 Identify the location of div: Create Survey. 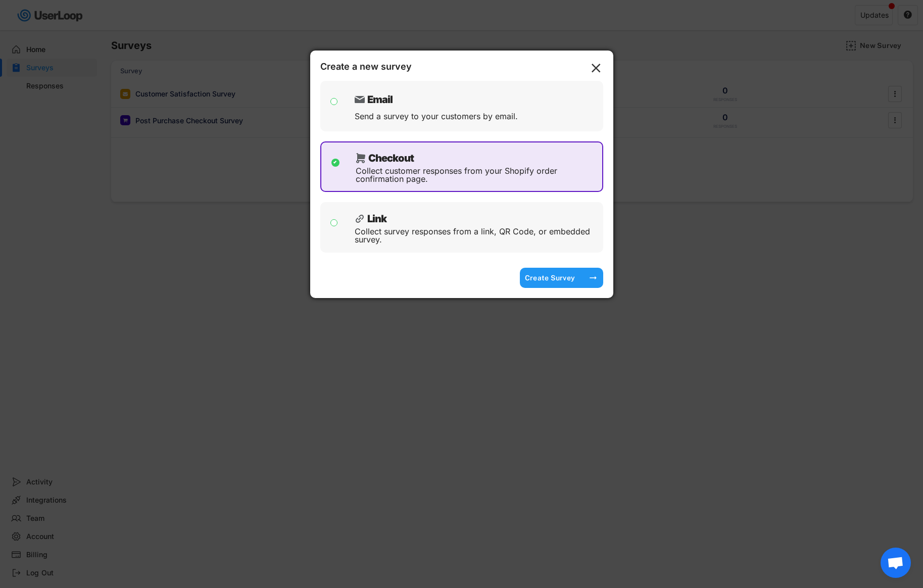
(550, 278).